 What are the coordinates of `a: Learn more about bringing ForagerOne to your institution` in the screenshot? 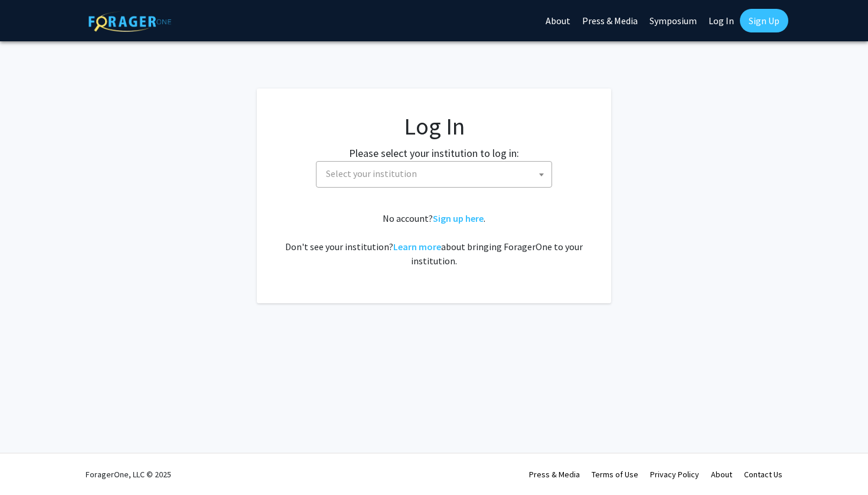 It's located at (417, 247).